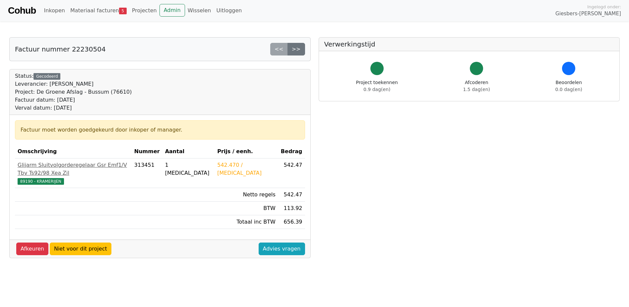 This screenshot has width=629, height=307. I want to click on td: 113.92, so click(292, 208).